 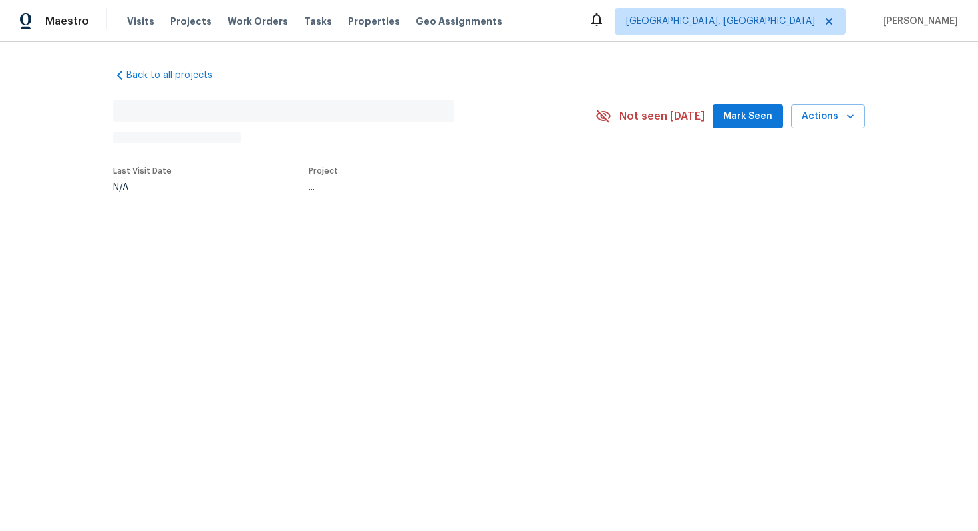 What do you see at coordinates (748, 116) in the screenshot?
I see `span: Mark Seen` at bounding box center [748, 116].